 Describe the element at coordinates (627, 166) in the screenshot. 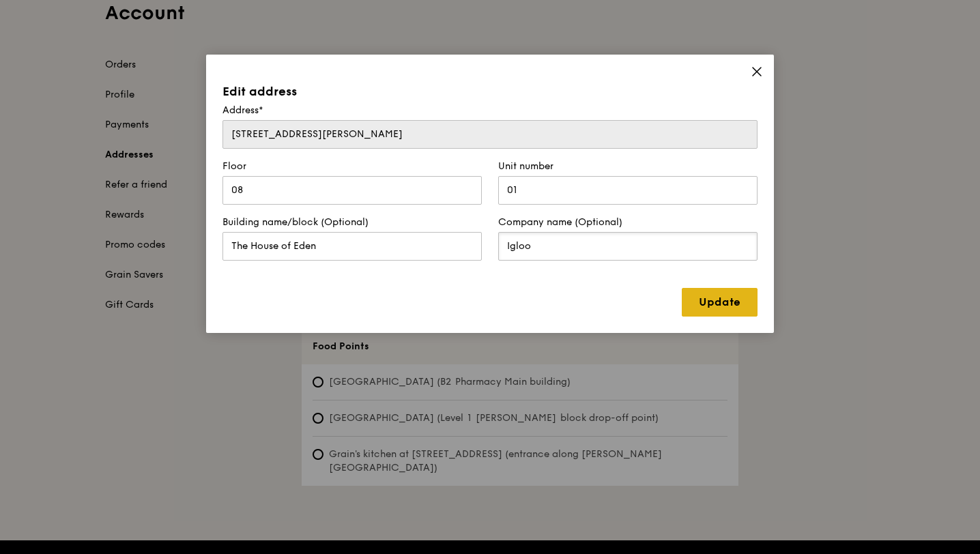

I see `label: Unit number` at that location.